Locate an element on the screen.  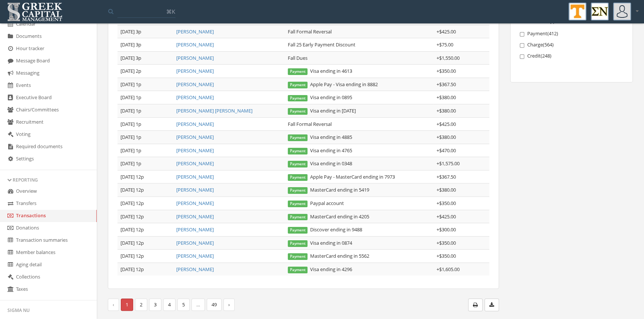
label: Charge ( 564 ) is located at coordinates (571, 45).